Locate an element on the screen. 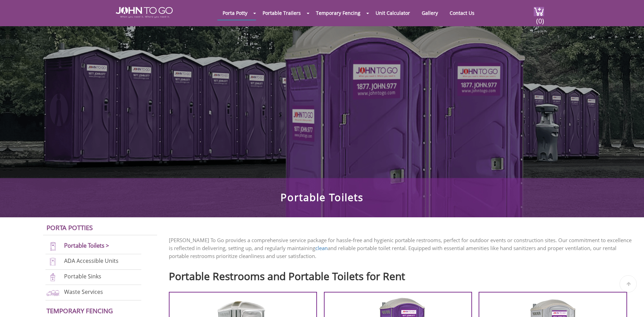 Image resolution: width=644 pixels, height=317 pixels. a: Gallery is located at coordinates (430, 13).